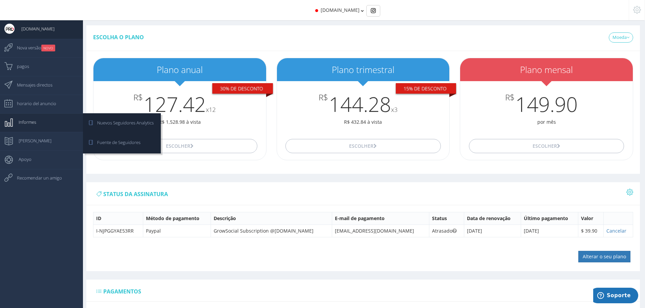 The height and width of the screenshot is (308, 645). I want to click on td: Paypal, so click(177, 231).